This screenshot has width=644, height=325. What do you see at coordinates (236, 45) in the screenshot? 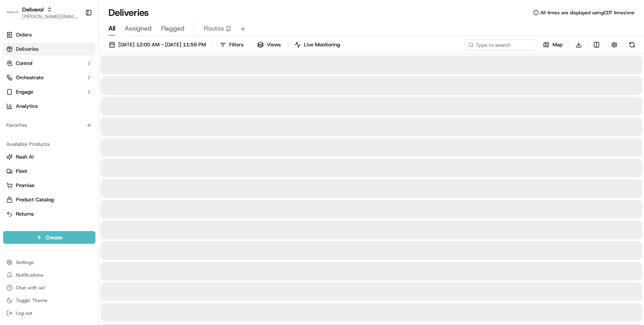
I see `span: Filters` at bounding box center [236, 45].